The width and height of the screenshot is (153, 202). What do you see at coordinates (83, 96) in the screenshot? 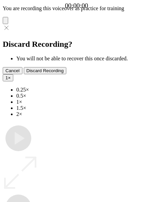
I see `li: 0.5×` at bounding box center [83, 96].